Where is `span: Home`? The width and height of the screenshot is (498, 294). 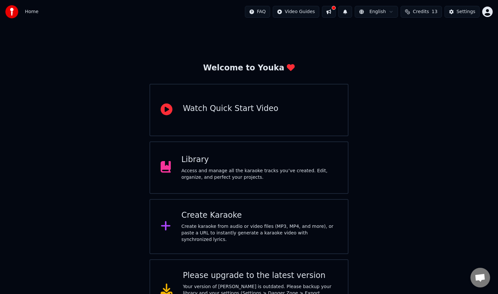
span: Home is located at coordinates (31, 12).